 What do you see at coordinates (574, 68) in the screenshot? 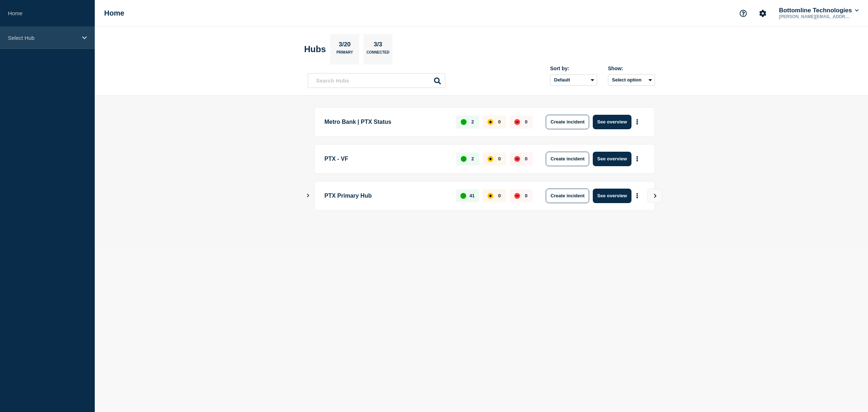
I see `div: Sort by:` at bounding box center [574, 68].